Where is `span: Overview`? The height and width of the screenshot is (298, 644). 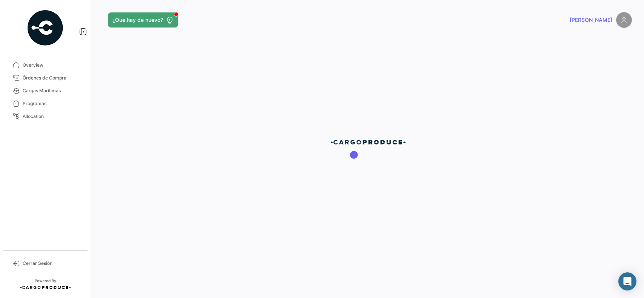
span: Overview is located at coordinates (52, 65).